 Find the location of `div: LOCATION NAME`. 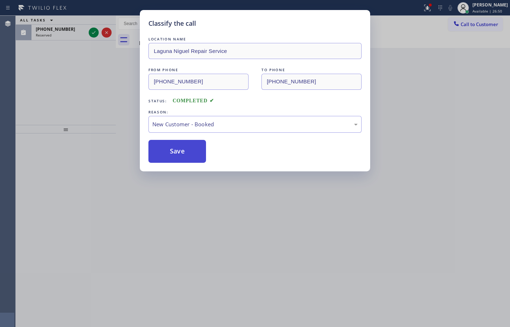

div: LOCATION NAME is located at coordinates (255, 39).